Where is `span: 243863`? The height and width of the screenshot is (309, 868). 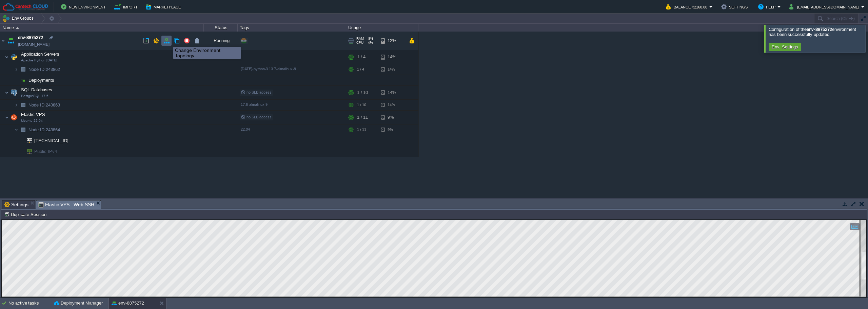 span: 243863 is located at coordinates (45, 105).